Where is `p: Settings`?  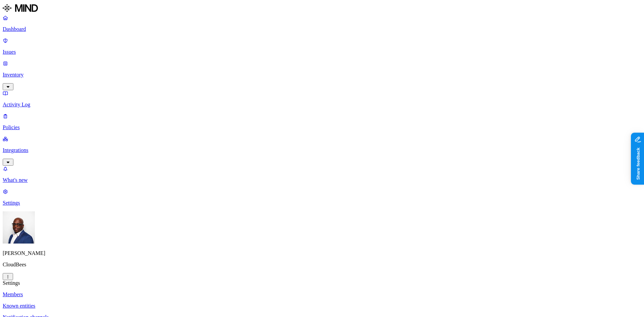 p: Settings is located at coordinates (322, 203).